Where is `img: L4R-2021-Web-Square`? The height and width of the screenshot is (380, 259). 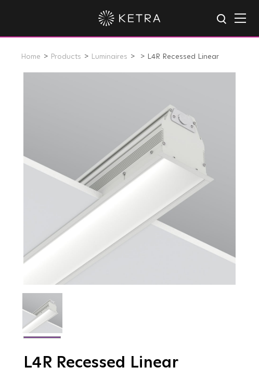
img: L4R-2021-Web-Square is located at coordinates (42, 317).